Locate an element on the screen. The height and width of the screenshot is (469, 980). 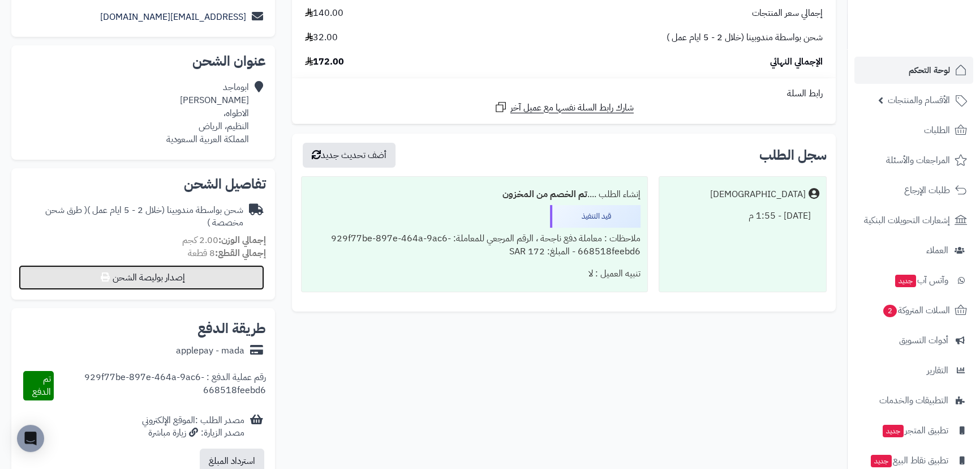
div: ملاحظات : معاملة دفع ناجحة ، الرقم المرجعي للمعاملة: 929f77be-897e-464a-9ac6-668518feebd6 - المبل... is located at coordinates (474, 245).